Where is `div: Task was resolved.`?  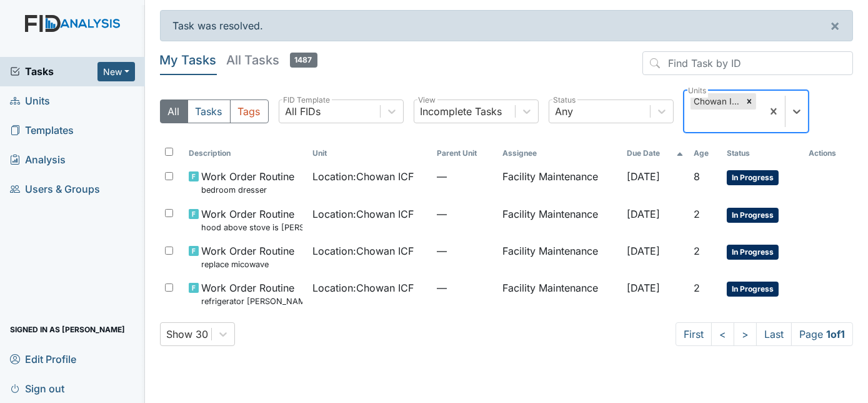 div: Task was resolved. is located at coordinates (507, 26).